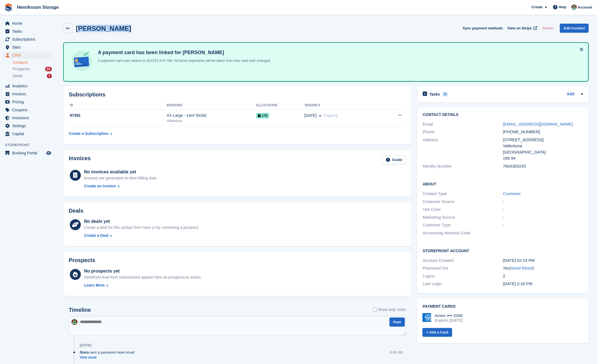  What do you see at coordinates (463, 225) in the screenshot?
I see `div: Customer Type` at bounding box center [463, 225].